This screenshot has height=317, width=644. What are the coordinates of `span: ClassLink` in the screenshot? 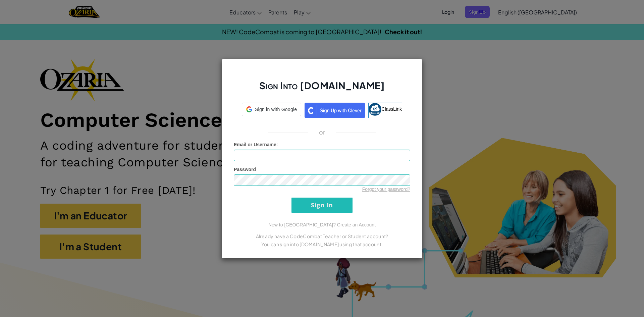 It's located at (392, 108).